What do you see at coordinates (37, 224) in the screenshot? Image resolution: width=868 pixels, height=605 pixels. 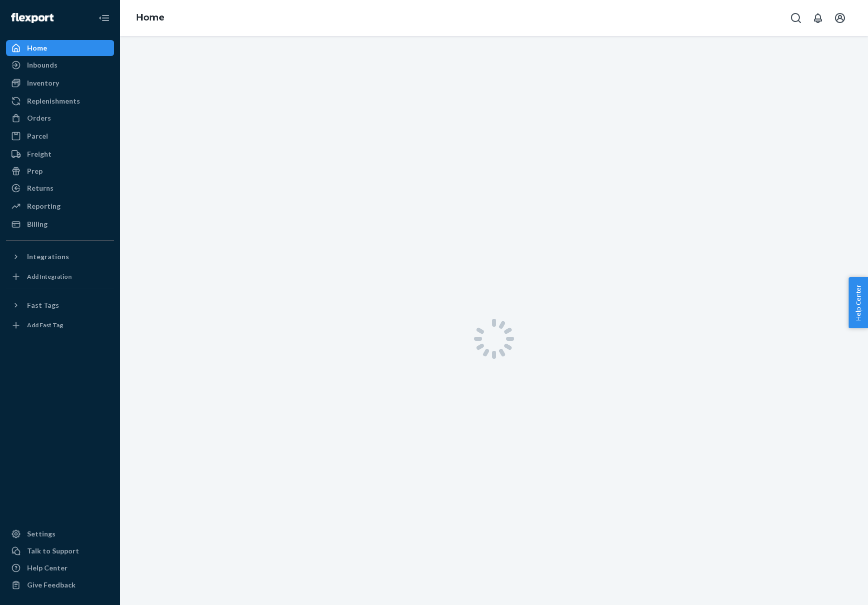 I see `div: Billing` at bounding box center [37, 224].